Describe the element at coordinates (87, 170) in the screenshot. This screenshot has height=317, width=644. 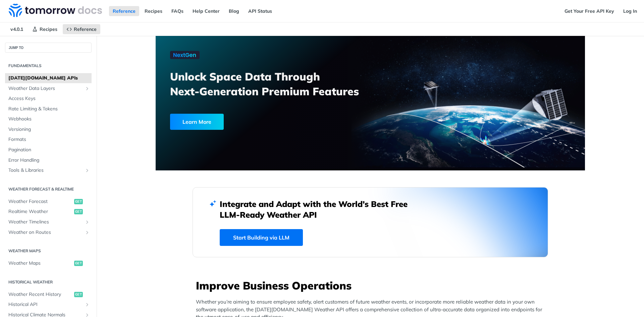
I see `button: Show subpages for Tools & Libraries` at that location.